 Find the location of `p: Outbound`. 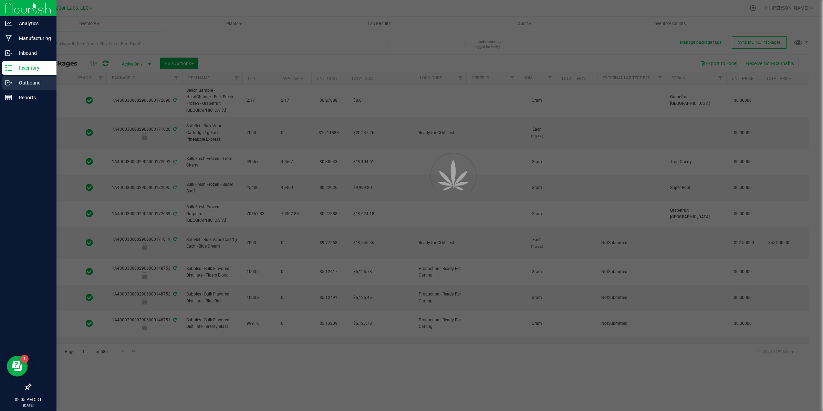

p: Outbound is located at coordinates (33, 83).